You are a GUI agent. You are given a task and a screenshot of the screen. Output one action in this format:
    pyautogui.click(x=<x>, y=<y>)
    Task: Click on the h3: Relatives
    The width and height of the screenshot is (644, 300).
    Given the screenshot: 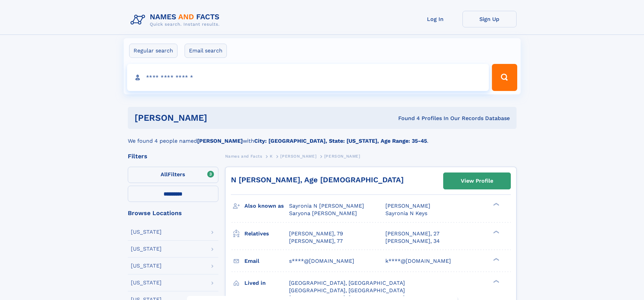 What is the action you would take?
    pyautogui.click(x=267, y=234)
    